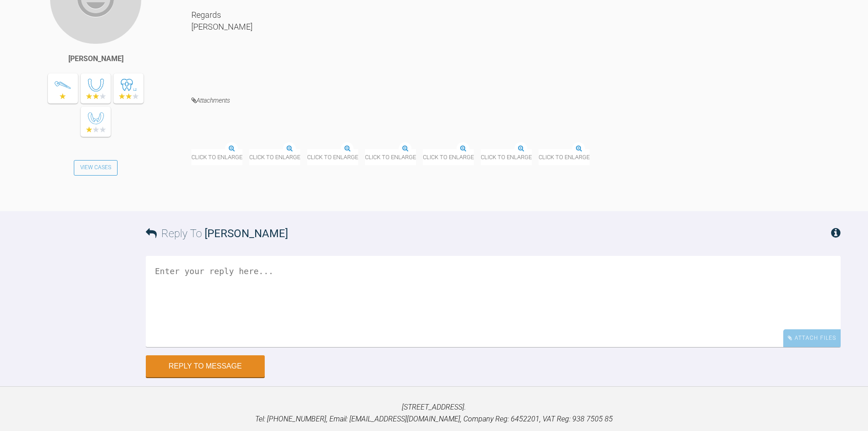 The height and width of the screenshot is (431, 868). Describe the element at coordinates (205, 366) in the screenshot. I see `button: Reply to Message` at that location.